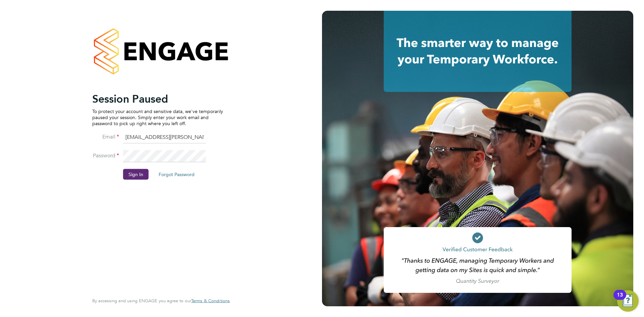 The width and height of the screenshot is (644, 317). Describe the element at coordinates (210, 301) in the screenshot. I see `a: Terms & Conditions` at that location.